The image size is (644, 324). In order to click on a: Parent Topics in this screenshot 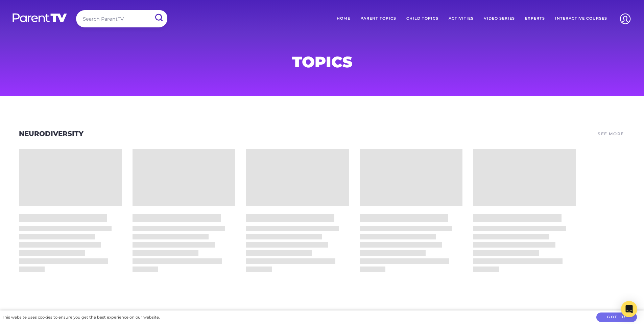, I will do `click(378, 19)`.